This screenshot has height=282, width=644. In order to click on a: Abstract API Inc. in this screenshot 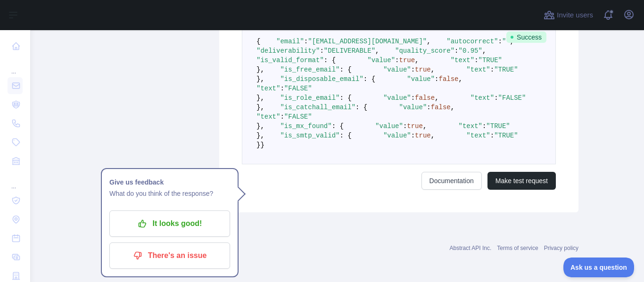, I will do `click(471, 248)`.